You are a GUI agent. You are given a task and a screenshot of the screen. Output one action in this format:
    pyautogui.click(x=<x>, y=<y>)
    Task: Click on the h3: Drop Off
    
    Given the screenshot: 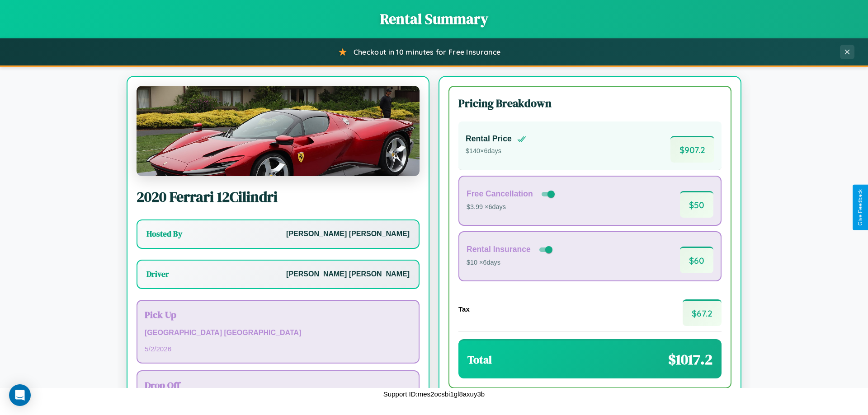 What is the action you would take?
    pyautogui.click(x=278, y=385)
    